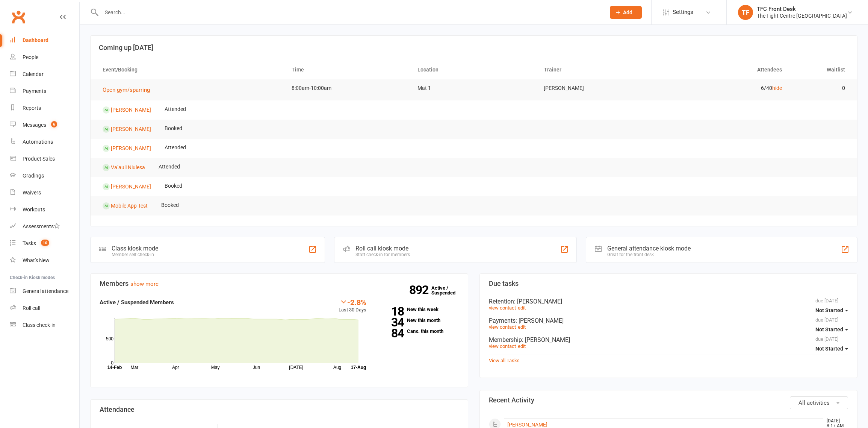 The width and height of the screenshot is (868, 428). Describe the element at coordinates (45, 210) in the screenshot. I see `a: Workouts` at that location.